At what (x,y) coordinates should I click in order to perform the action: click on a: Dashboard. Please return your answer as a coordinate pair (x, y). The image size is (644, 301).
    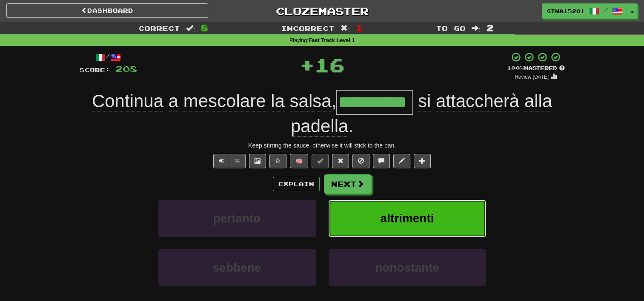
    Looking at the image, I should click on (107, 11).